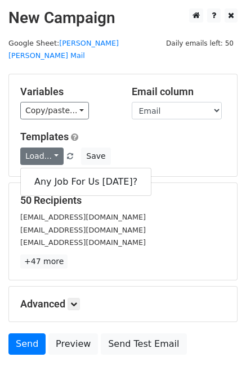  Describe the element at coordinates (123, 18) in the screenshot. I see `h2: New Campaign` at that location.